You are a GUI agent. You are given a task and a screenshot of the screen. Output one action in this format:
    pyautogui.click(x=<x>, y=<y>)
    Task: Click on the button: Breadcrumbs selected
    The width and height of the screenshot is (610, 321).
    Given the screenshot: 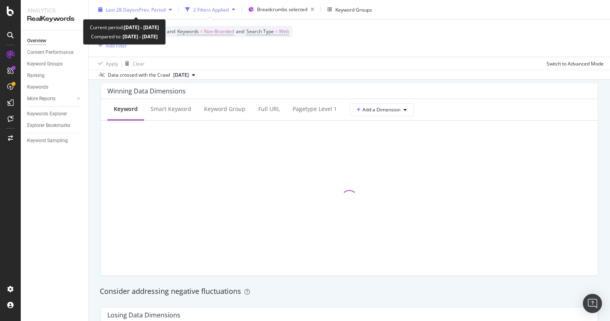 What is the action you would take?
    pyautogui.click(x=281, y=10)
    